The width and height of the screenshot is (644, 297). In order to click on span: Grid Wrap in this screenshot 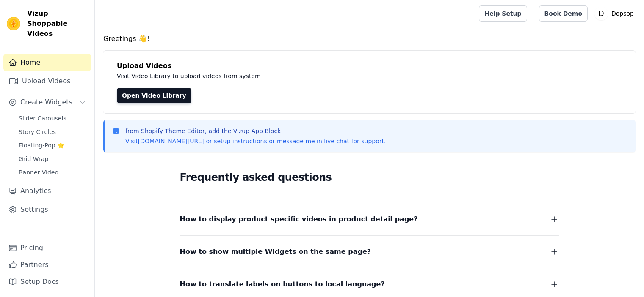, I will do `click(33, 159)`.